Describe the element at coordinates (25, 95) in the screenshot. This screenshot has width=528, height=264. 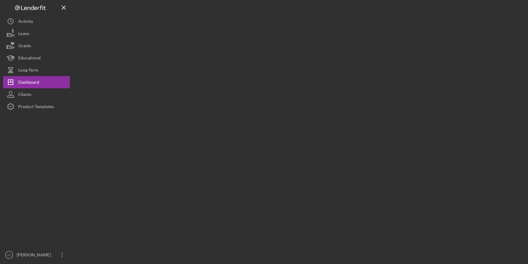
I see `div: Clients` at that location.